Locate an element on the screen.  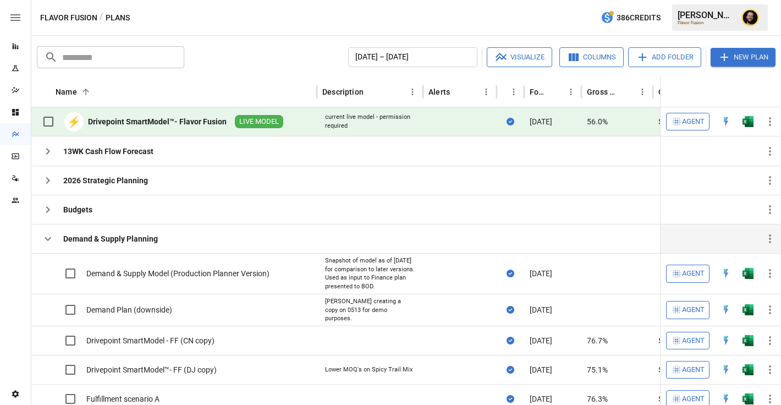
div: Flavor Fusion is located at coordinates (706, 23).